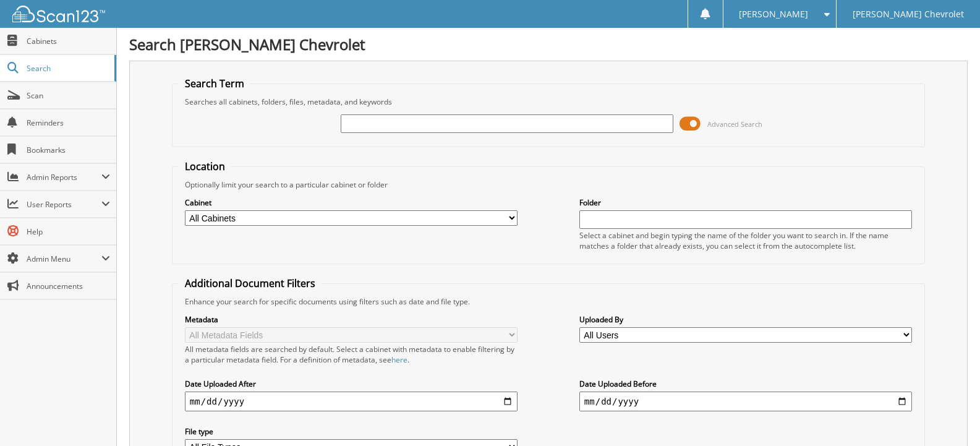 The image size is (980, 446). I want to click on span: Admin Menu, so click(64, 259).